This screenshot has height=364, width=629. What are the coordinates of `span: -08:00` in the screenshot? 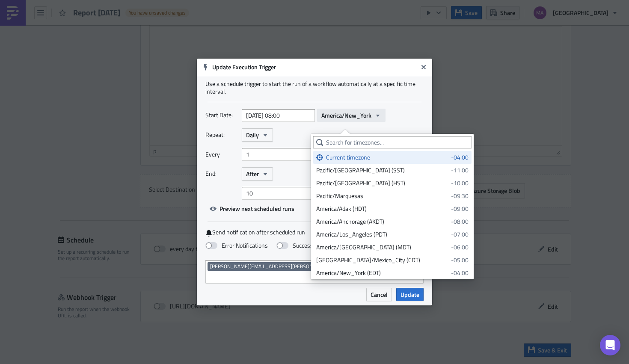 It's located at (460, 222).